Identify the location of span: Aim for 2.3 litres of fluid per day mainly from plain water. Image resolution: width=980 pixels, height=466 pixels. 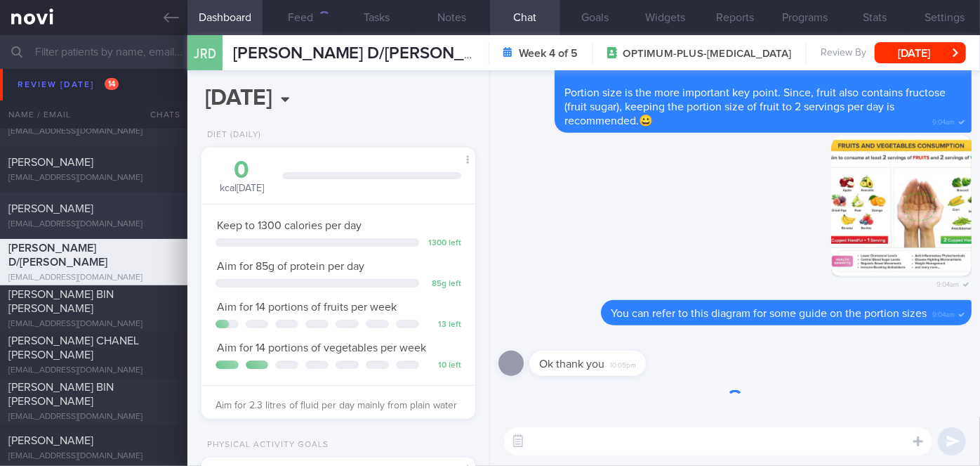
(336, 405).